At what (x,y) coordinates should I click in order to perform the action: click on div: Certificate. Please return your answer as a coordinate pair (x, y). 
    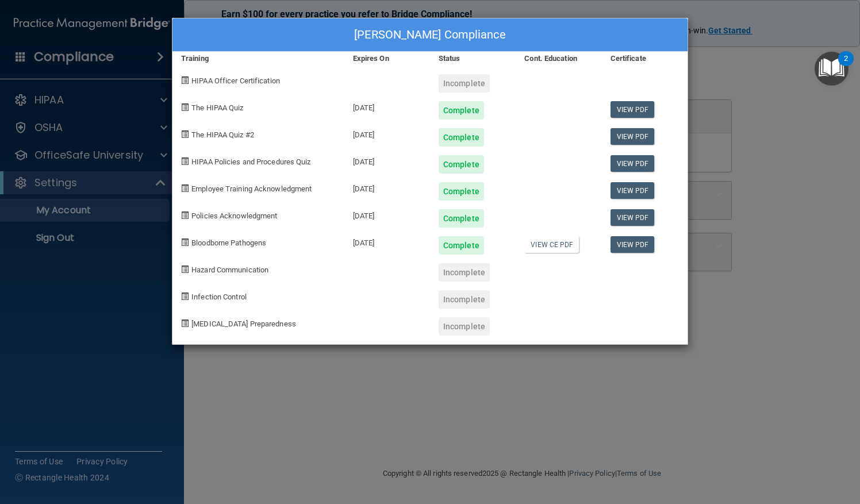
    Looking at the image, I should click on (645, 59).